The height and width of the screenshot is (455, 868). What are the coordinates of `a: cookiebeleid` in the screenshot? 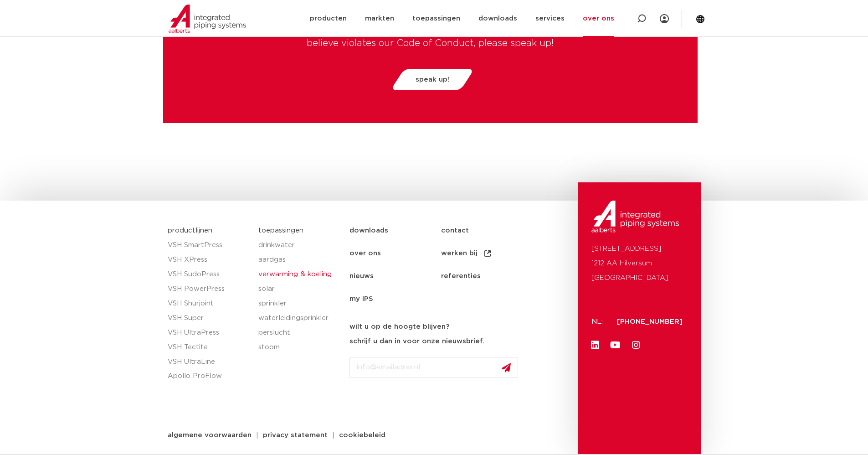 It's located at (362, 435).